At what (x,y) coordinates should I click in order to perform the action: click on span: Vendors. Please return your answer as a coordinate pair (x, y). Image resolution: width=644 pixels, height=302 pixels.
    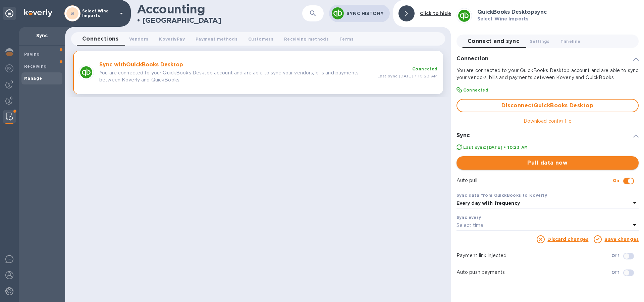
    Looking at the image, I should click on (139, 39).